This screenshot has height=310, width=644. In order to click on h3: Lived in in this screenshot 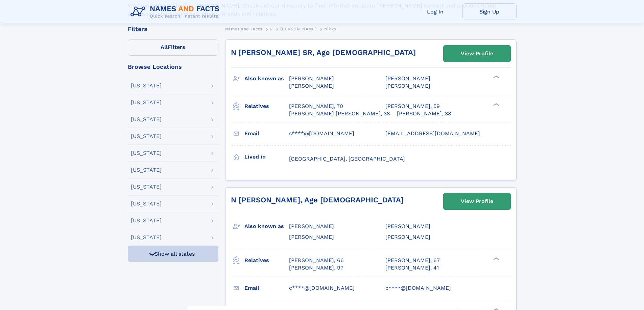, I will do `click(267, 157)`.